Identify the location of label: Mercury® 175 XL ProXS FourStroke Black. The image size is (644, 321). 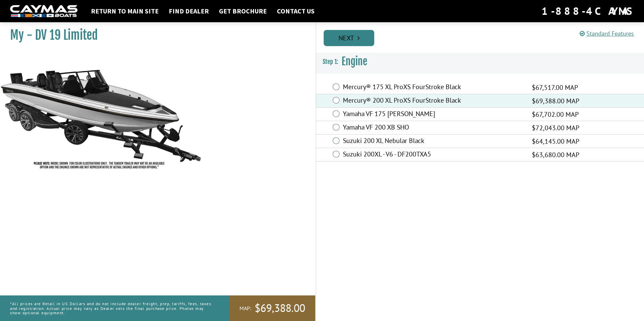
(433, 88).